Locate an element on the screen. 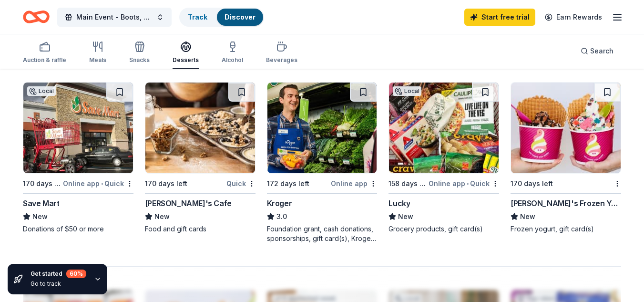 The width and height of the screenshot is (644, 302). a: Earn Rewards is located at coordinates (573, 17).